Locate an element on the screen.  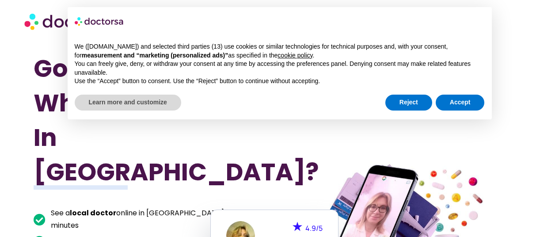
a: cookie policy is located at coordinates (295, 55).